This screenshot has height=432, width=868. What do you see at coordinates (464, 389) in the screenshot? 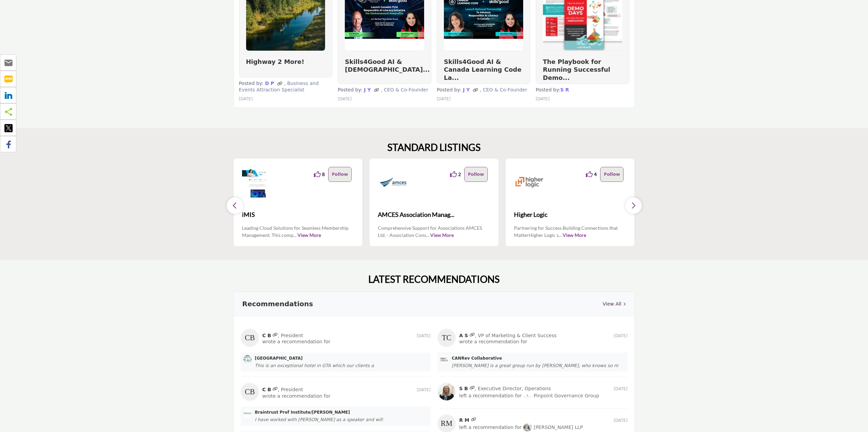
I see `a: S B` at bounding box center [464, 389].